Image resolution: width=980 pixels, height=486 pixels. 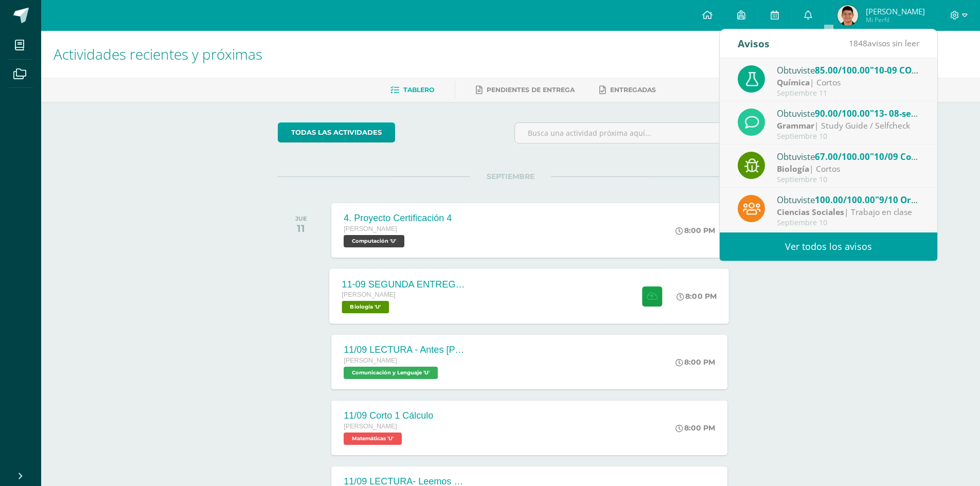 I want to click on span: 90.00/100.00, so click(x=842, y=113).